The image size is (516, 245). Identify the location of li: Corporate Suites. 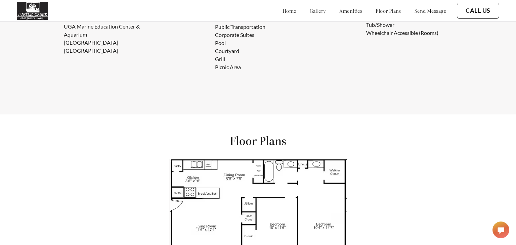
(245, 35).